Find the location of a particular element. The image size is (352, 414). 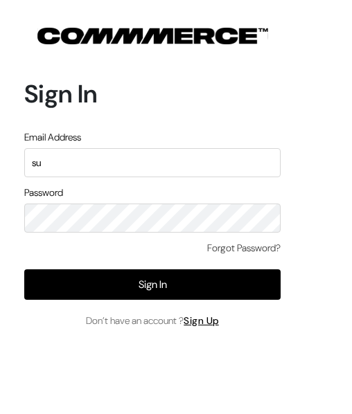

img: COMMMERCE is located at coordinates (152, 36).